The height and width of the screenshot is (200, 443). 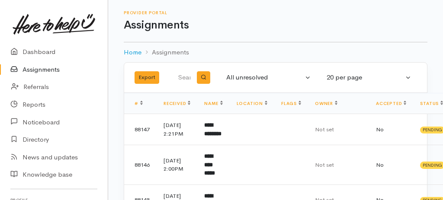 I want to click on a: Flags, so click(x=291, y=103).